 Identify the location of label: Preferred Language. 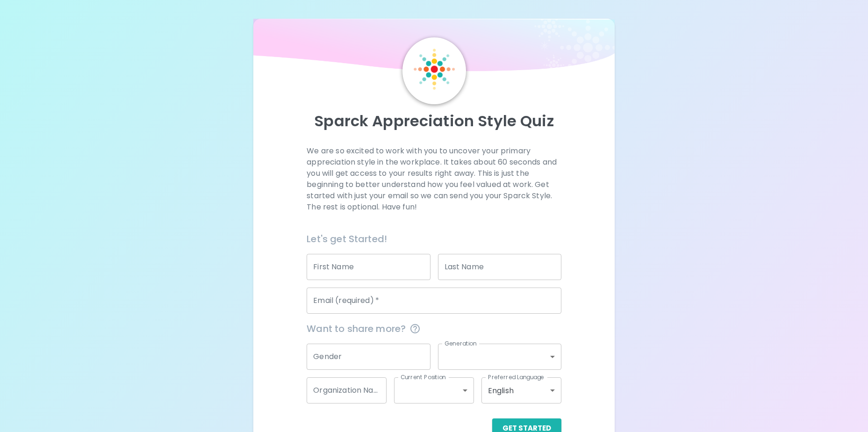
(516, 377).